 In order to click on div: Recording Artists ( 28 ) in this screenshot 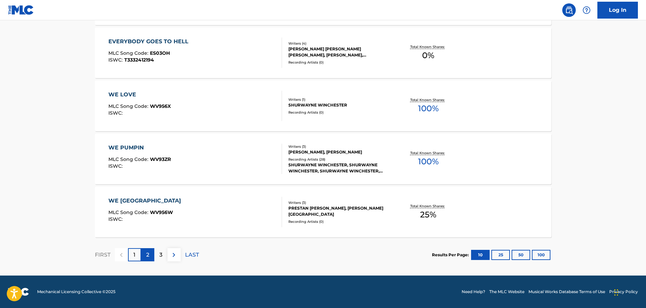, I will do `click(339, 159)`.